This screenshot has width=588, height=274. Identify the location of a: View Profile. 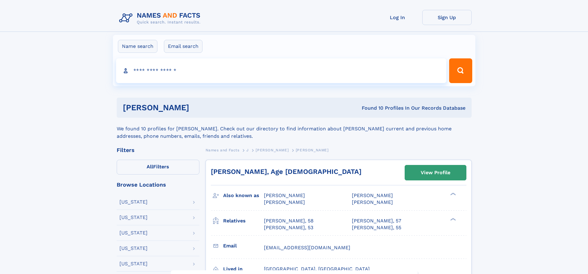
(435, 172).